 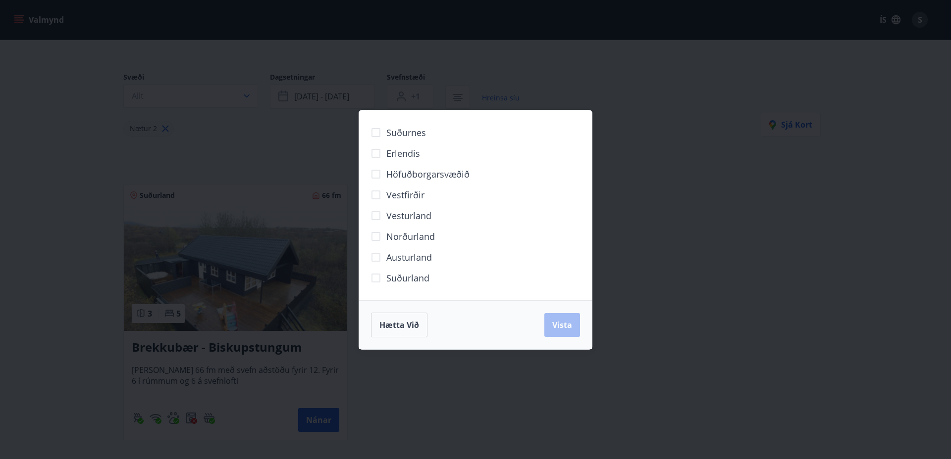 I want to click on span: Suðurnes, so click(x=406, y=133).